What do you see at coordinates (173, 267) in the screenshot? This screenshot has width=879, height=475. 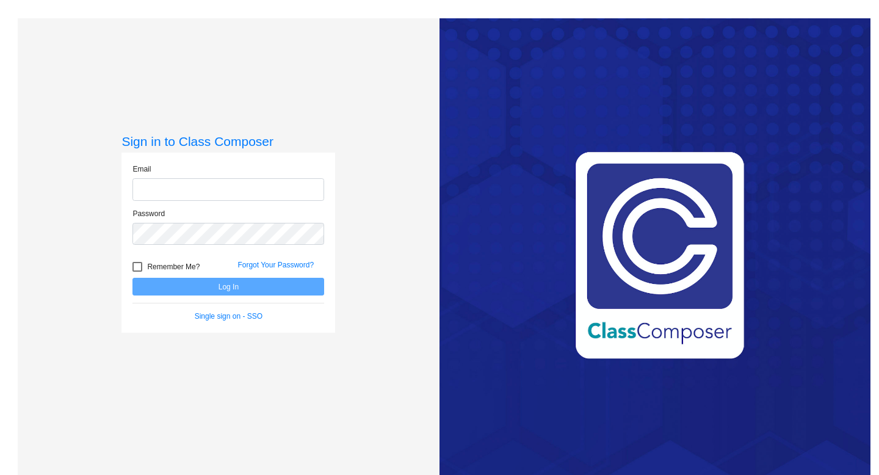 I see `span: Remember Me?` at bounding box center [173, 267].